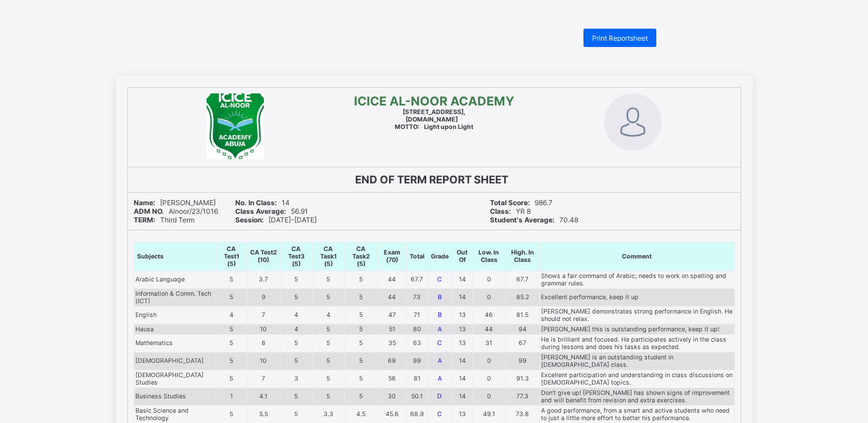 Image resolution: width=868 pixels, height=423 pixels. Describe the element at coordinates (263, 396) in the screenshot. I see `td: 4.1` at that location.